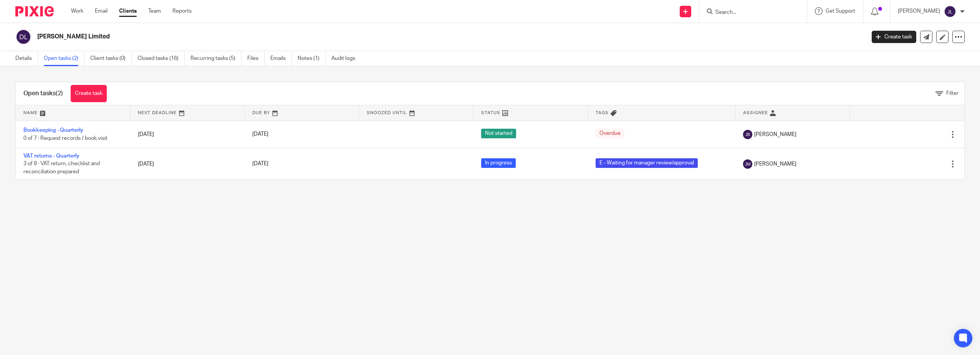  Describe the element at coordinates (101, 11) in the screenshot. I see `a: Email` at that location.